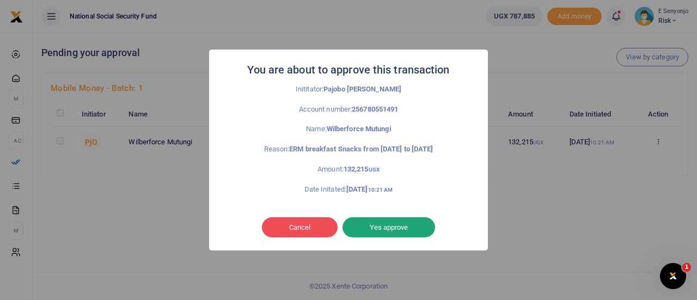 The height and width of the screenshot is (300, 697). I want to click on small: 10:21 AM, so click(381, 190).